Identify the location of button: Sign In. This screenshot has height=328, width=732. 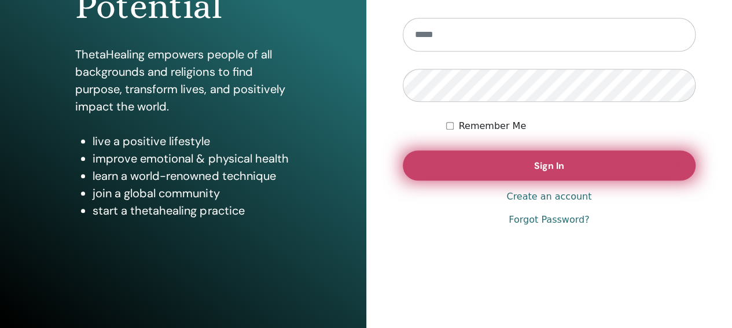
(549, 165).